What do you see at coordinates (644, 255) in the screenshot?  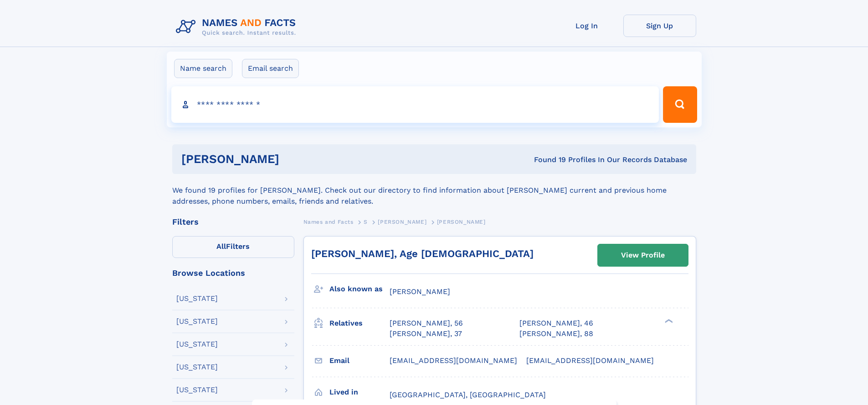 I see `a: View Profile` at bounding box center [644, 255].